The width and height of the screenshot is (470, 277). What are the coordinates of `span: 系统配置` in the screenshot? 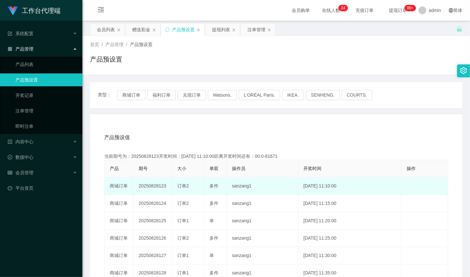 It's located at (21, 33).